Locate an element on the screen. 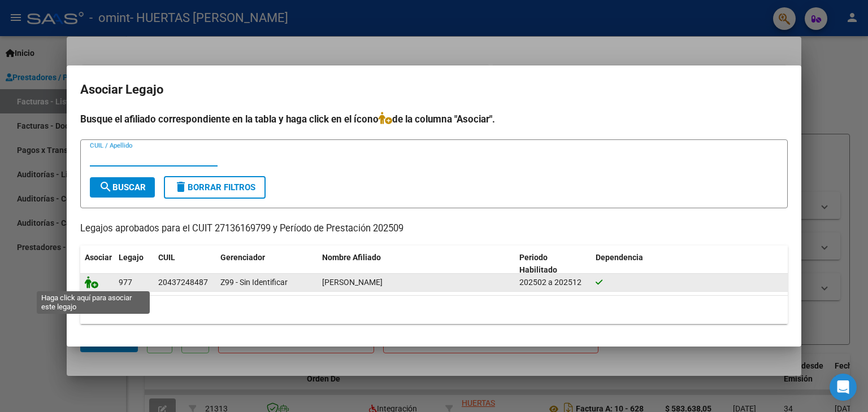  span: Legajo is located at coordinates (131, 258).